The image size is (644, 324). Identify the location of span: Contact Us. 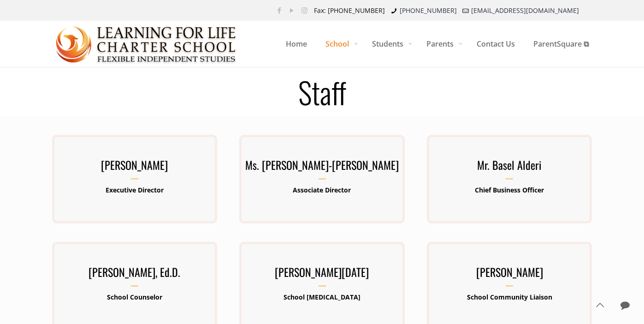
(495, 44).